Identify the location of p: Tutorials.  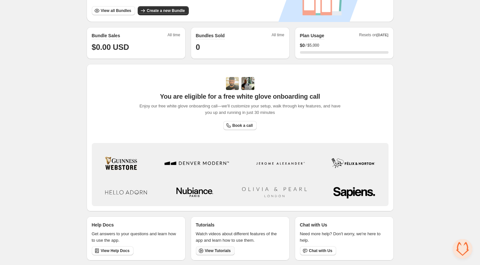
(205, 225).